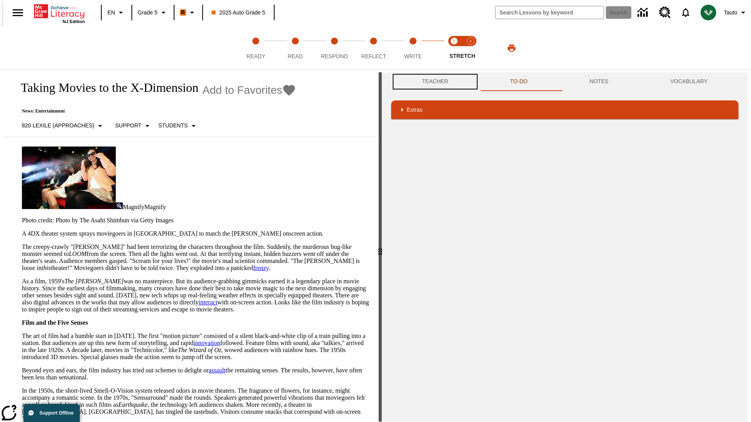 This screenshot has height=422, width=751. Describe the element at coordinates (196, 374) in the screenshot. I see `p: Beyond eyes and ears, the film industry has tried out schemes to delight or the remaining senses....` at that location.